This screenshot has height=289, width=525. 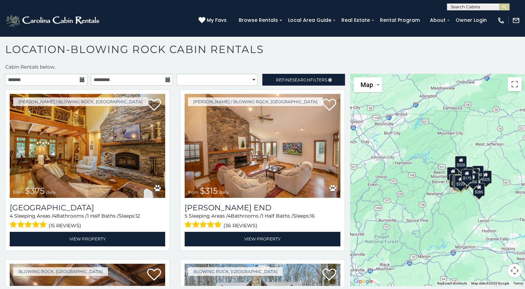 What do you see at coordinates (459, 181) in the screenshot?
I see `div: $165` at bounding box center [459, 181].